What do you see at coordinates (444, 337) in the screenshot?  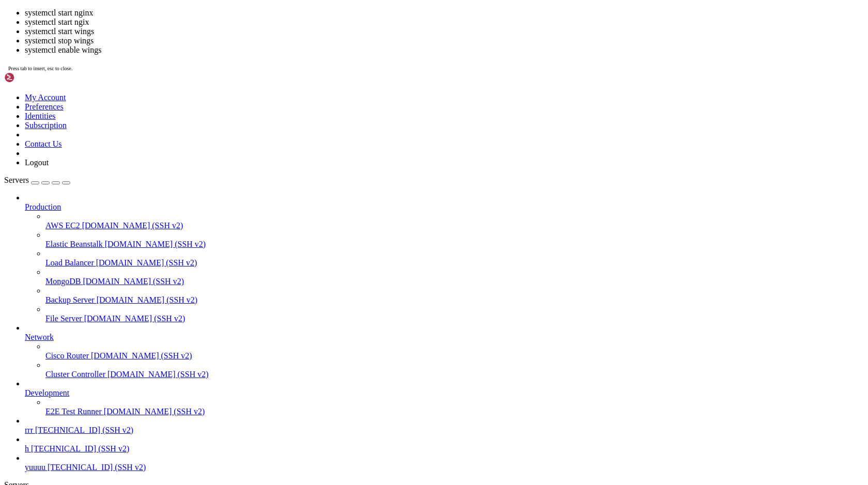 I see `a: Network` at bounding box center [444, 337].